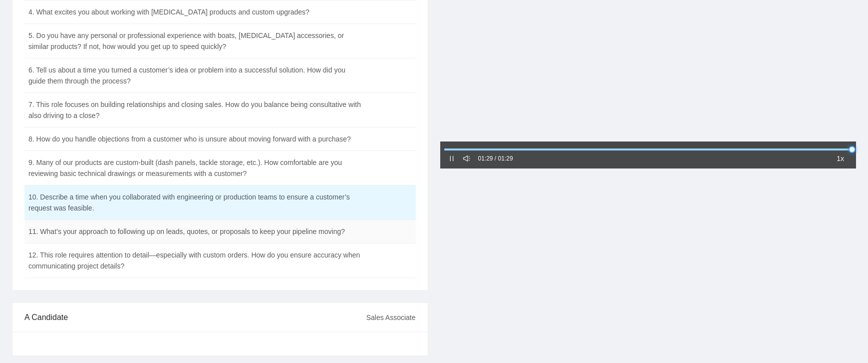 This screenshot has width=868, height=363. Describe the element at coordinates (195, 203) in the screenshot. I see `td: 10. Describe a time when you collaborated with engineering or production teams to ensure a custom...` at that location.